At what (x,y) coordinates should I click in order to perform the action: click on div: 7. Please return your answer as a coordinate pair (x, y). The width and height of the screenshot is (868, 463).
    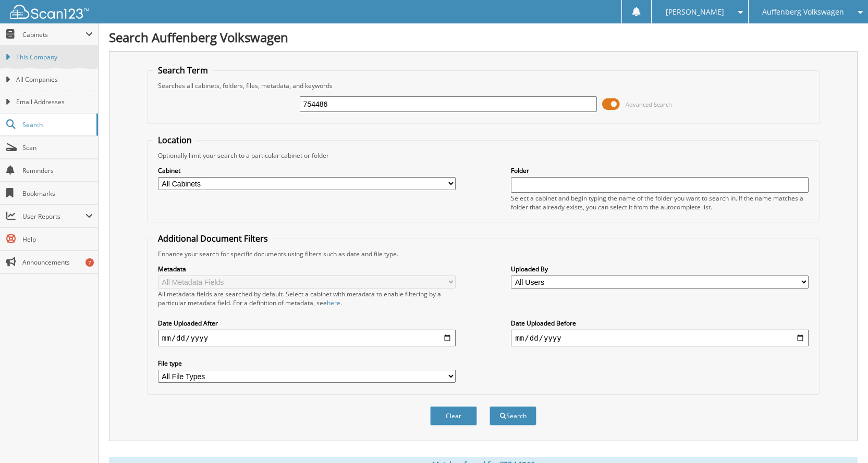
    Looking at the image, I should click on (90, 263).